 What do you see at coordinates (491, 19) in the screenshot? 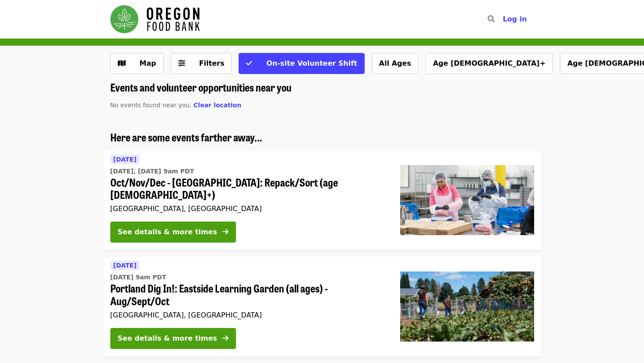
I see `i: search icon` at bounding box center [491, 19].